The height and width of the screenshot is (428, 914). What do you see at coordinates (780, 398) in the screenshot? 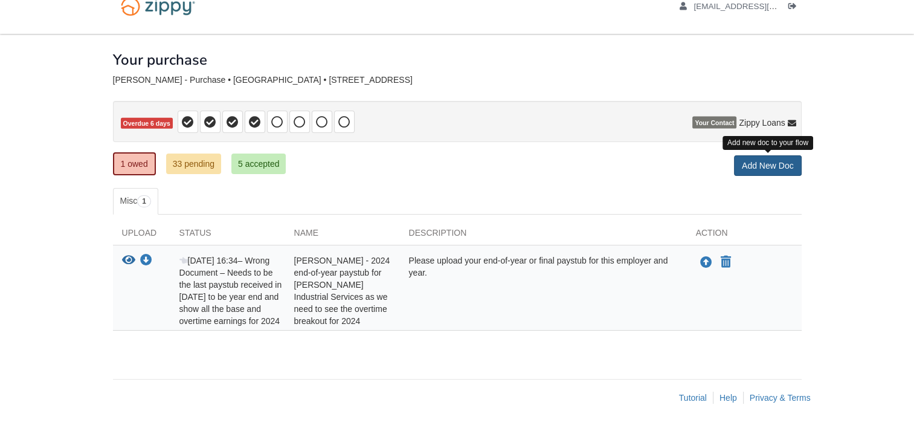
I see `a: Privacy & Terms` at bounding box center [780, 398].